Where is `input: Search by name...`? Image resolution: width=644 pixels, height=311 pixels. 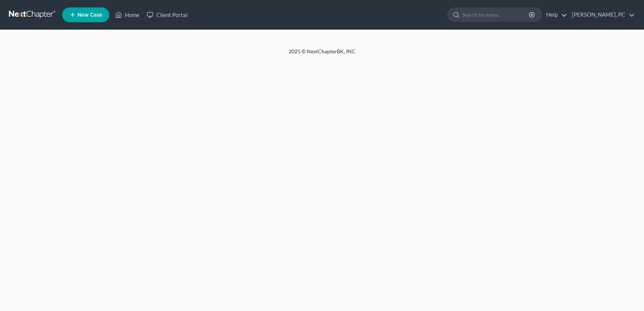
input: Search by name... is located at coordinates (496, 15).